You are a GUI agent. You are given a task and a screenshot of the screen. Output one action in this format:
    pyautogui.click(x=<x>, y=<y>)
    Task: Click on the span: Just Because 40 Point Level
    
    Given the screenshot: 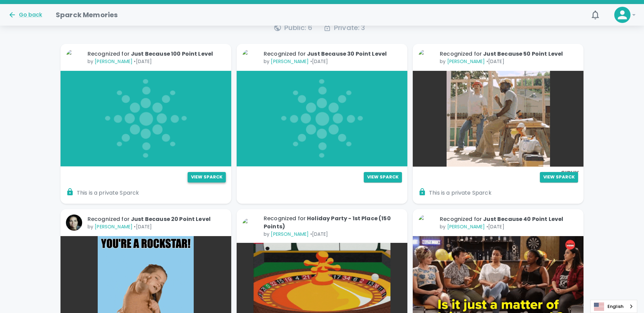 What is the action you would take?
    pyautogui.click(x=523, y=219)
    